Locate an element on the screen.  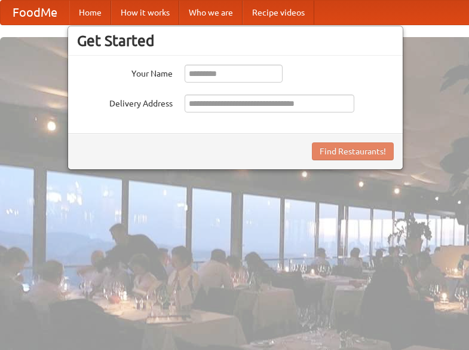
a: Who we are is located at coordinates (211, 13).